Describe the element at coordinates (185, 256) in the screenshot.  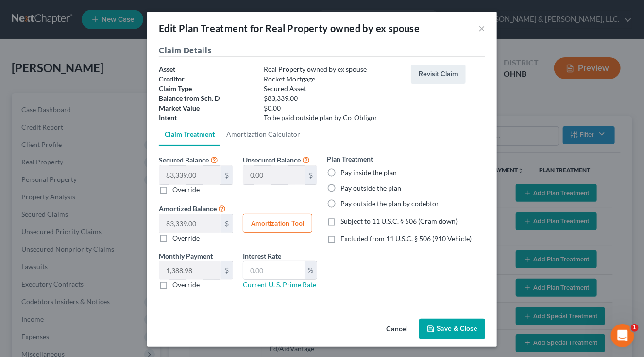
I see `label: Monthly Payment` at that location.